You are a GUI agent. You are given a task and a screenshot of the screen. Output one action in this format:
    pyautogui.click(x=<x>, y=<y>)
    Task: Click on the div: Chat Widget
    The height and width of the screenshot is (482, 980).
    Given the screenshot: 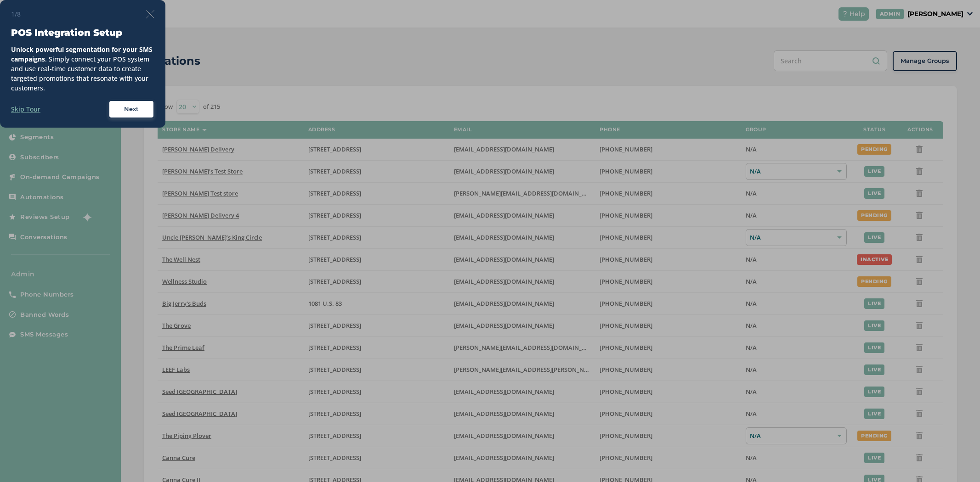 What is the action you would take?
    pyautogui.click(x=957, y=460)
    